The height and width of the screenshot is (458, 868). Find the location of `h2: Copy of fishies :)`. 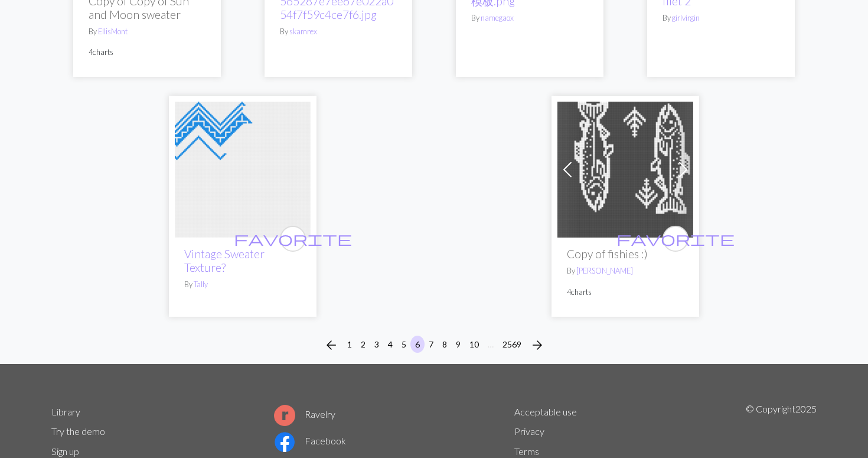

h2: Copy of fishies :) is located at coordinates (625, 254).